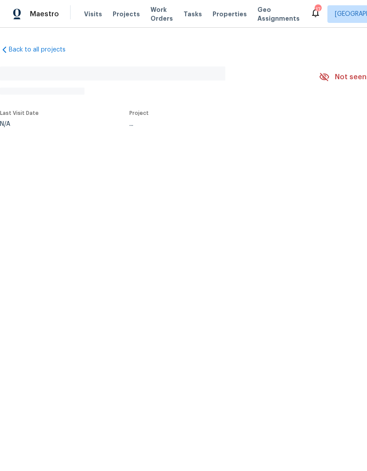 This screenshot has width=367, height=471. I want to click on span: Visits, so click(93, 14).